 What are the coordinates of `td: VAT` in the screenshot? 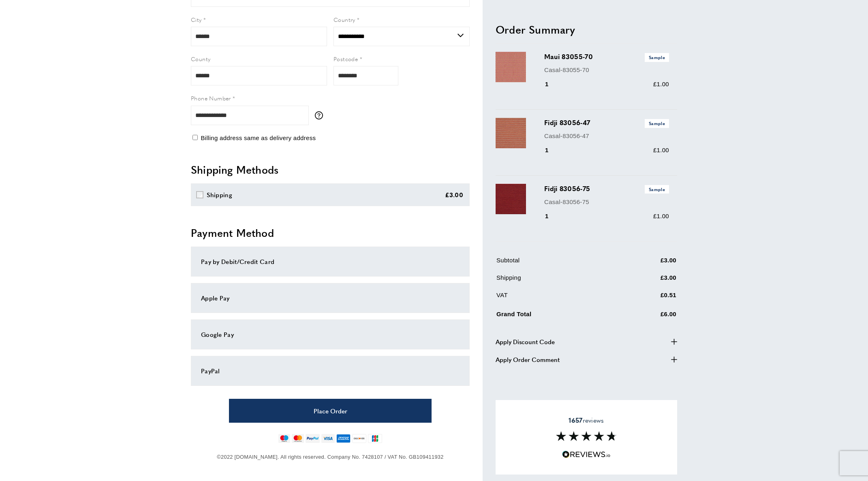 It's located at (558, 298).